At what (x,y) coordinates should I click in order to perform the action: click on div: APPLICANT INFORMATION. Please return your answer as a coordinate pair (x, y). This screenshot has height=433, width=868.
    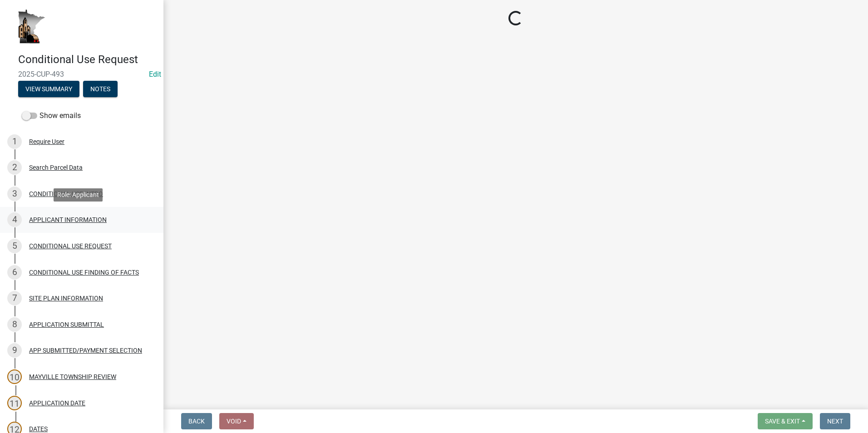
    Looking at the image, I should click on (67, 219).